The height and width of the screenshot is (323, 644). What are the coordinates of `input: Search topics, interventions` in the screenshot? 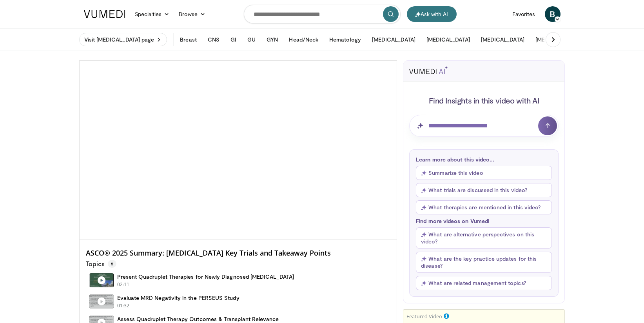 It's located at (322, 14).